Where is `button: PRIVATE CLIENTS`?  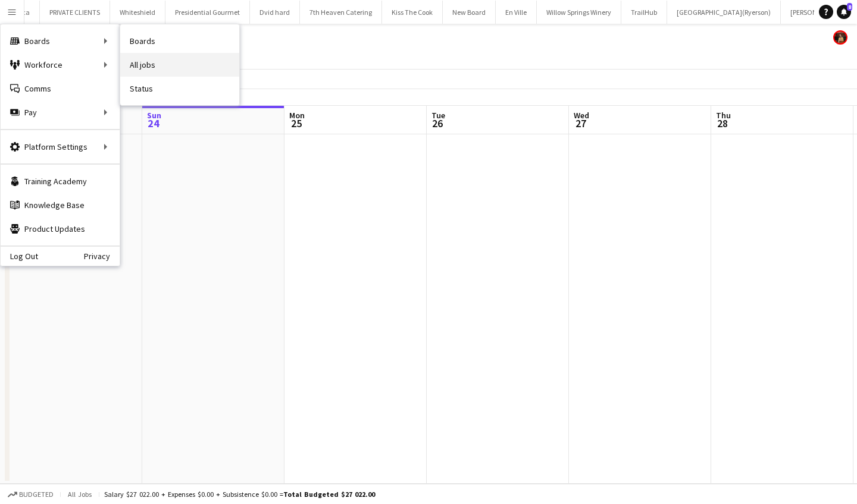
button: PRIVATE CLIENTS is located at coordinates (75, 12).